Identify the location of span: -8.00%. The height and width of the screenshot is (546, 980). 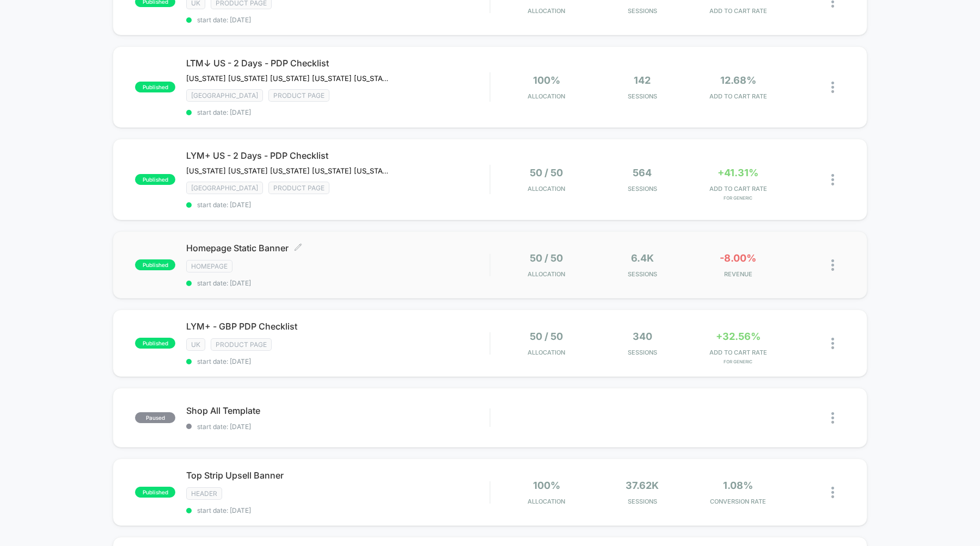
(738, 258).